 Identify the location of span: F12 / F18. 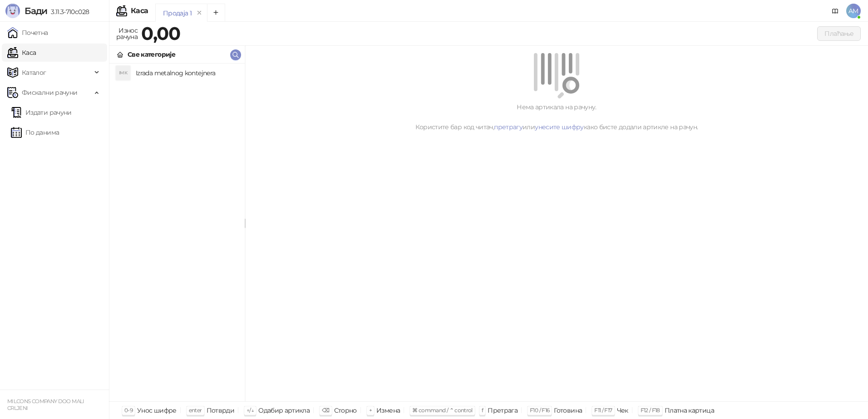
(650, 411).